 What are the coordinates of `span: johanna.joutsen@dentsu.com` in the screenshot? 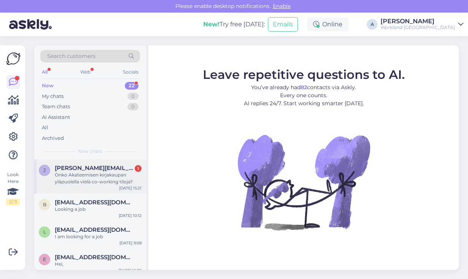 It's located at (94, 168).